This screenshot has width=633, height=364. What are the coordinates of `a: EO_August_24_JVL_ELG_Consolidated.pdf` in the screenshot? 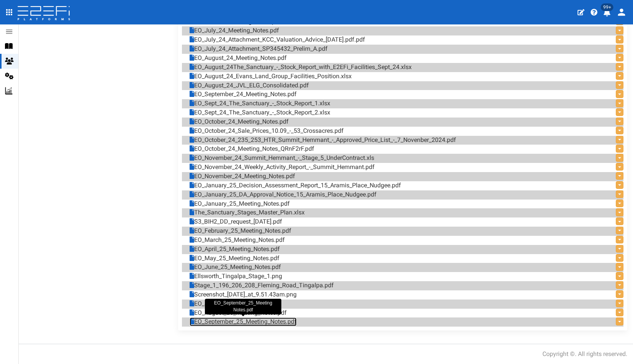 It's located at (249, 85).